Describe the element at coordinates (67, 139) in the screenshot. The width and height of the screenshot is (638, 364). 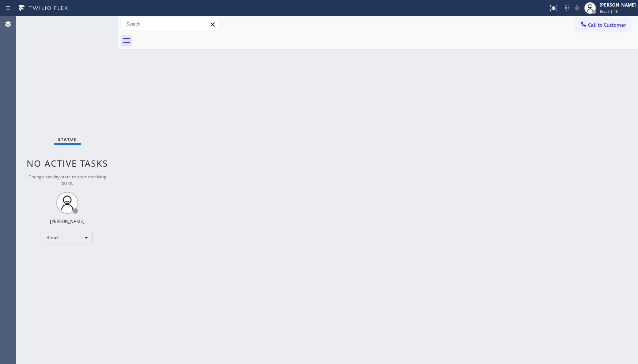
I see `span: Status` at that location.